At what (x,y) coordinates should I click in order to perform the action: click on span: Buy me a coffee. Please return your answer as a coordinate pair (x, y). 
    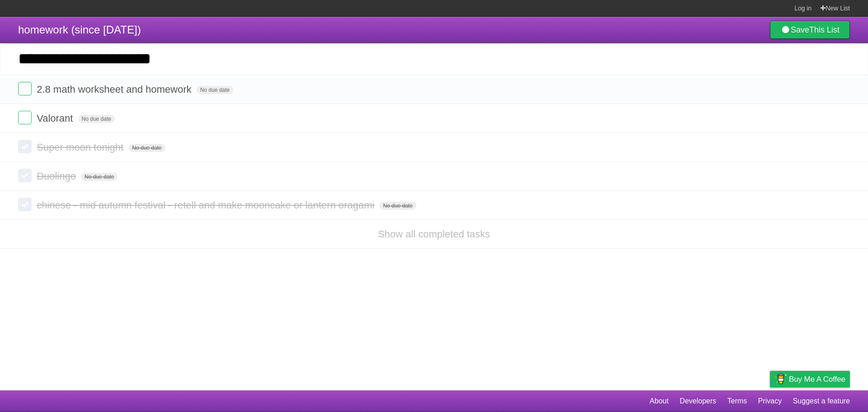
    Looking at the image, I should click on (817, 379).